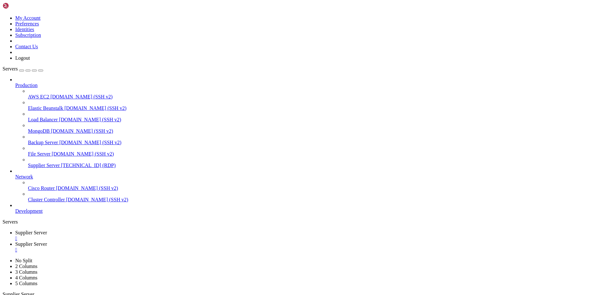 Image resolution: width=610 pixels, height=295 pixels. I want to click on span: MongoDB, so click(39, 131).